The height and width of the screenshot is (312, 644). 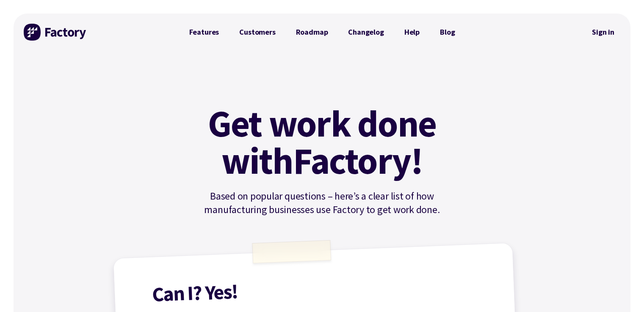 I want to click on h1: Can I? Yes!, so click(x=321, y=287).